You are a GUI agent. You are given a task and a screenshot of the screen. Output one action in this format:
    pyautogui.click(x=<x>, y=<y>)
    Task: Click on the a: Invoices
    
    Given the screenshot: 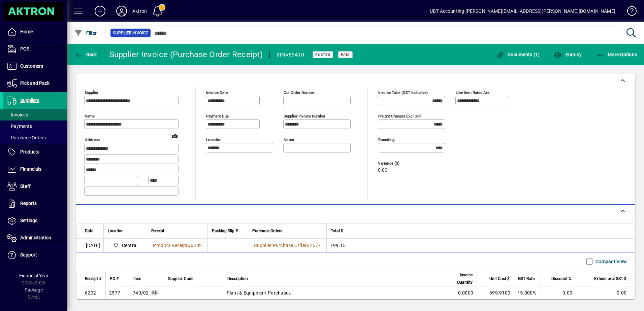 What is the action you would take?
    pyautogui.click(x=35, y=114)
    